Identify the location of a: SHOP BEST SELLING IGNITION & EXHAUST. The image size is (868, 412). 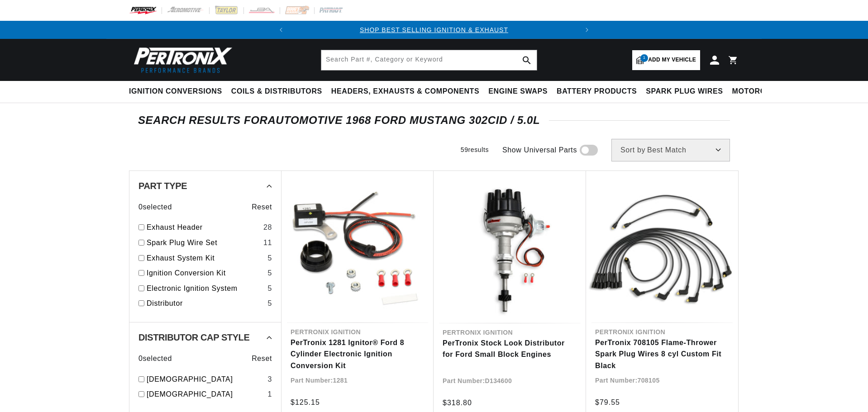
(434, 30).